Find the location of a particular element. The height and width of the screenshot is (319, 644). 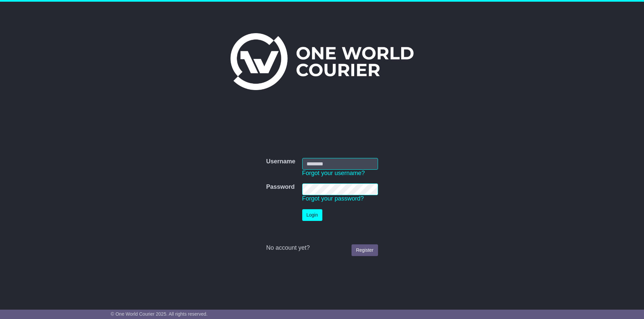

a: Register is located at coordinates (365, 250).